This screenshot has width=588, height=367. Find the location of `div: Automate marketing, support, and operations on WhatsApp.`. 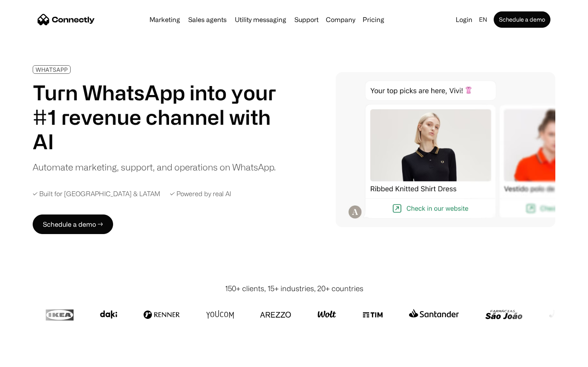

div: Automate marketing, support, and operations on WhatsApp. is located at coordinates (154, 167).